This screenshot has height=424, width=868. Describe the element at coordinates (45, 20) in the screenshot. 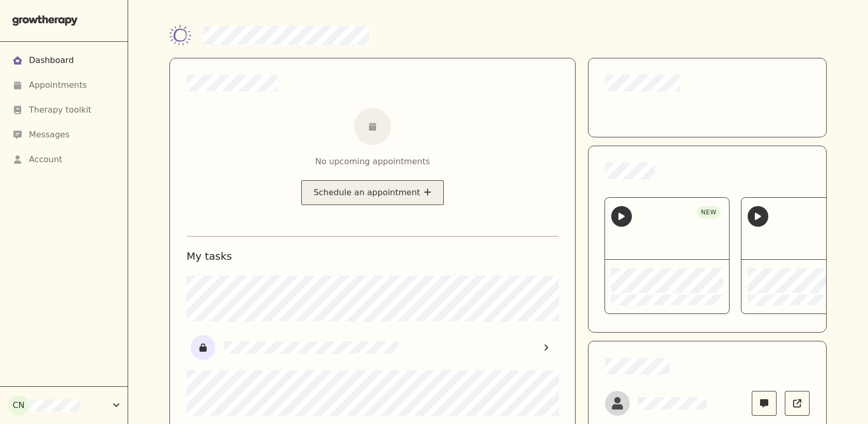

I see `img: Grow Therapy` at that location.